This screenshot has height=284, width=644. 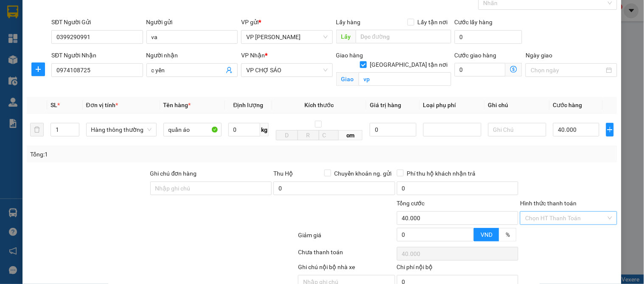 What do you see at coordinates (54, 105) in the screenshot?
I see `span: SL` at bounding box center [54, 105].